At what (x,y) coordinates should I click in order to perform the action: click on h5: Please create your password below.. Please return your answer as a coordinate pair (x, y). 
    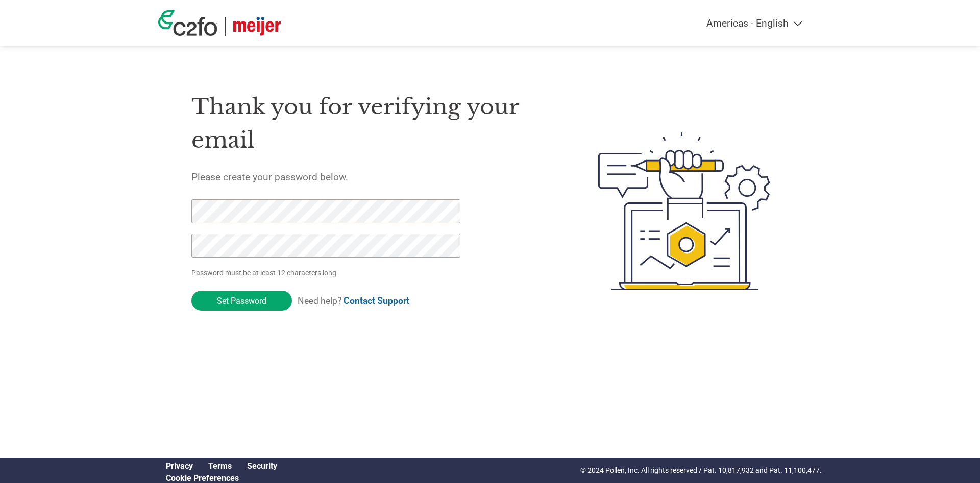
    Looking at the image, I should click on (371, 176).